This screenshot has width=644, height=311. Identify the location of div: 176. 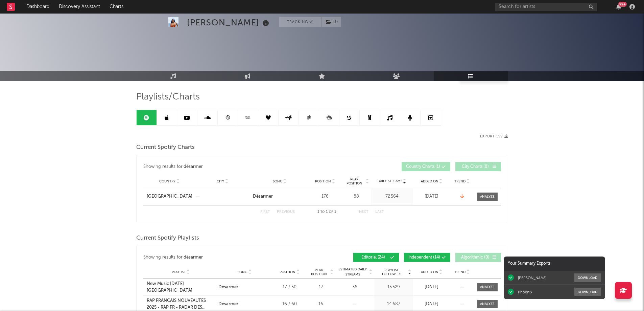
(325, 197).